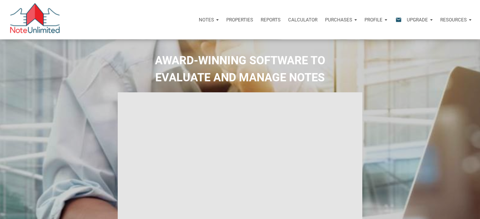 Image resolution: width=480 pixels, height=219 pixels. What do you see at coordinates (270, 20) in the screenshot?
I see `button: Reports` at bounding box center [270, 20].